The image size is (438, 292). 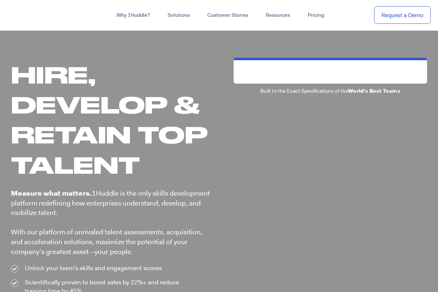 What do you see at coordinates (228, 15) in the screenshot?
I see `a: Customer Stories` at bounding box center [228, 15].